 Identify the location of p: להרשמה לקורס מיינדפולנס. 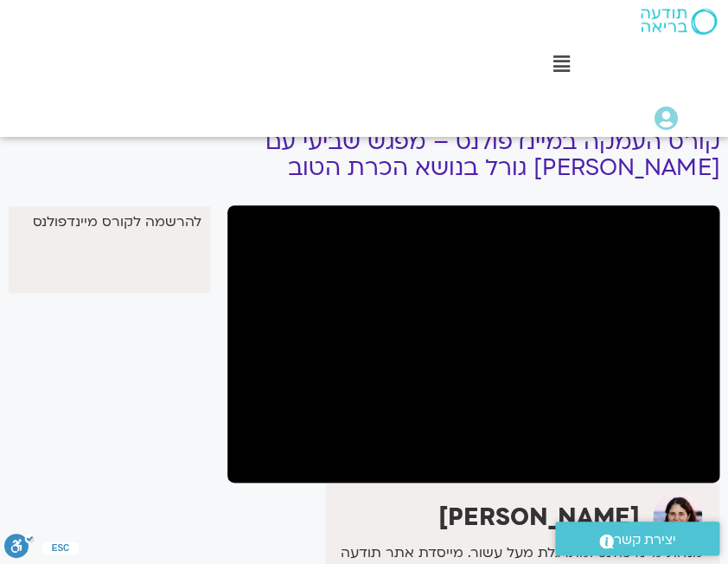
(109, 222).